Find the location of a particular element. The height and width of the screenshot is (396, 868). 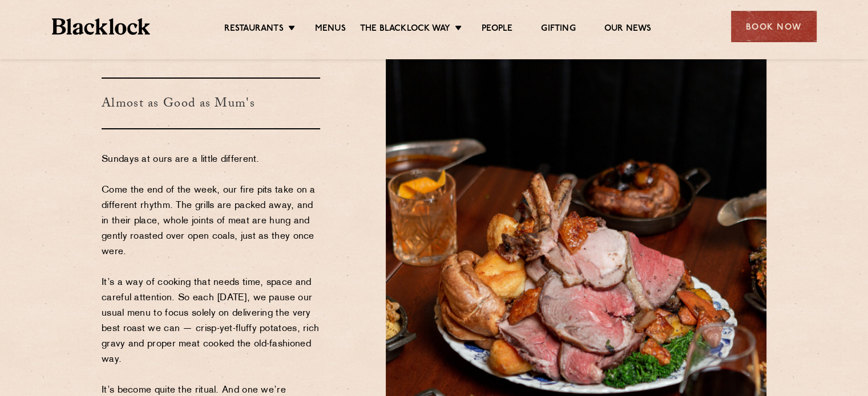

div: Book Now is located at coordinates (774, 26).